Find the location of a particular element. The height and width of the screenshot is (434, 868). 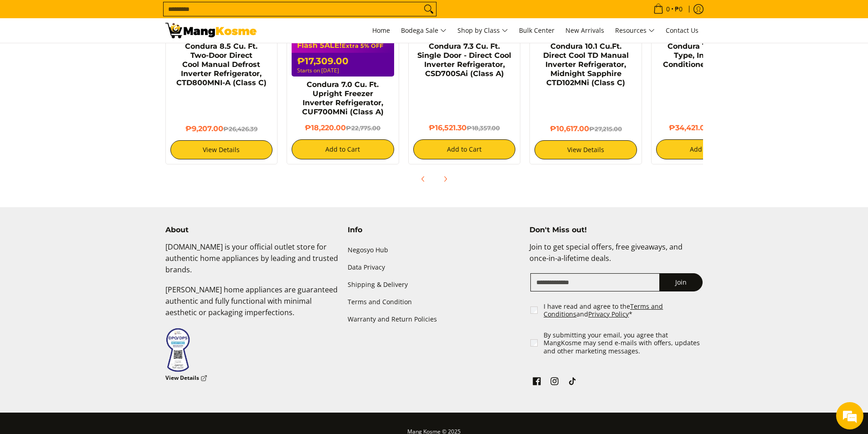

span: Bulk Center is located at coordinates (537, 30).